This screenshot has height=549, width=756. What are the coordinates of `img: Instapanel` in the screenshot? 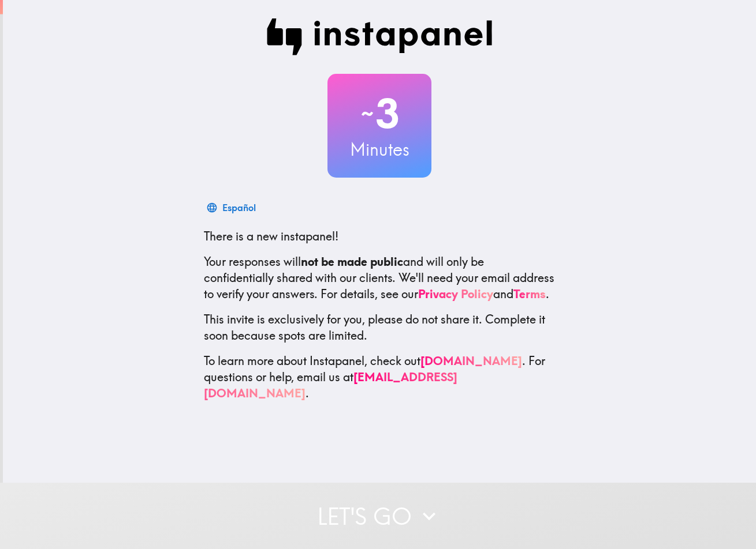 It's located at (379, 37).